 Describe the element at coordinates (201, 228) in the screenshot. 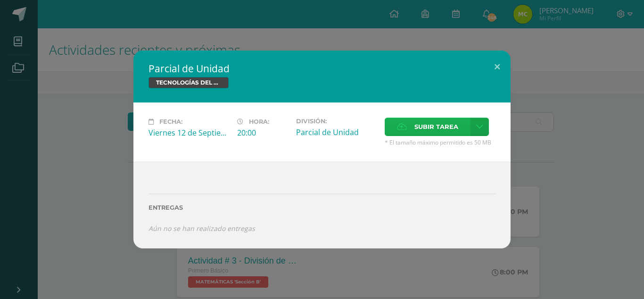

I see `i: Aún no se han realizado entregas` at that location.